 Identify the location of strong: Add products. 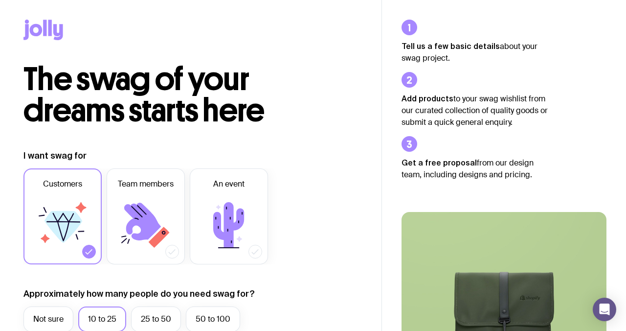
(428, 98).